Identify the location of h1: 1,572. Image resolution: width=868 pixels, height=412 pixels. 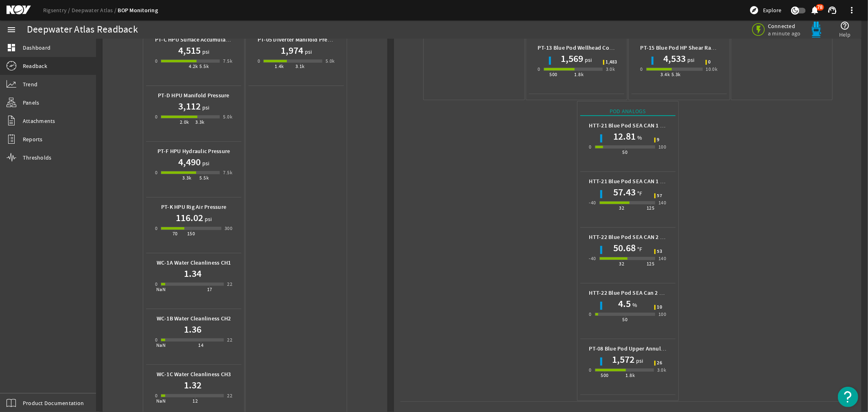
(623, 360).